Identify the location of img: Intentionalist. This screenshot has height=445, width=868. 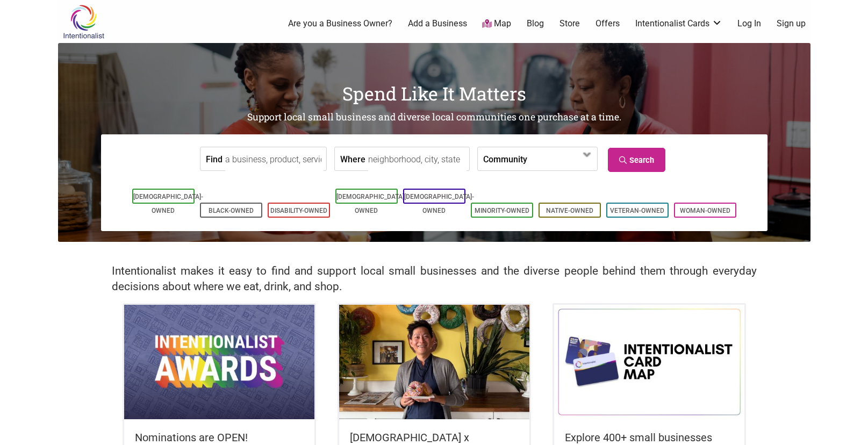
(83, 22).